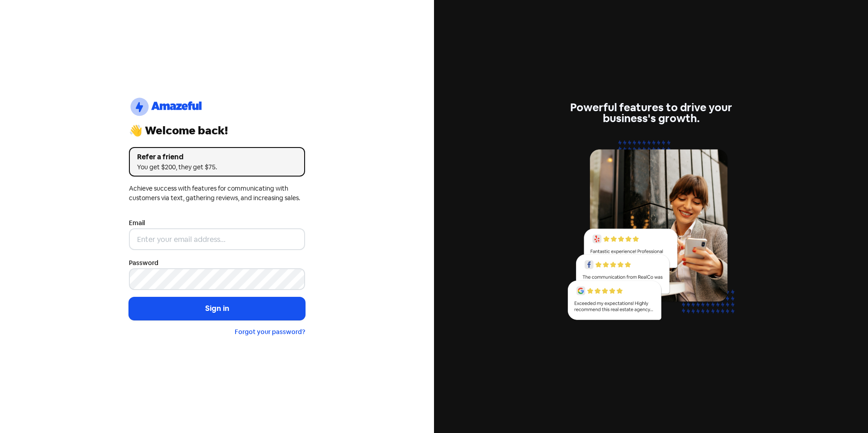 Image resolution: width=868 pixels, height=433 pixels. Describe the element at coordinates (137, 223) in the screenshot. I see `label: Email` at that location.